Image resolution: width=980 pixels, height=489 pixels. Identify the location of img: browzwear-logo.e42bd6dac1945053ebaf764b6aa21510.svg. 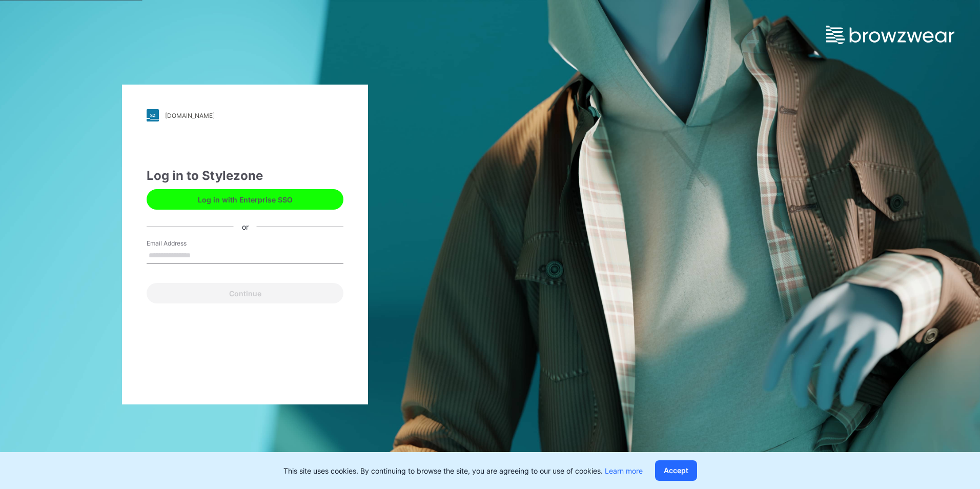
(891, 35).